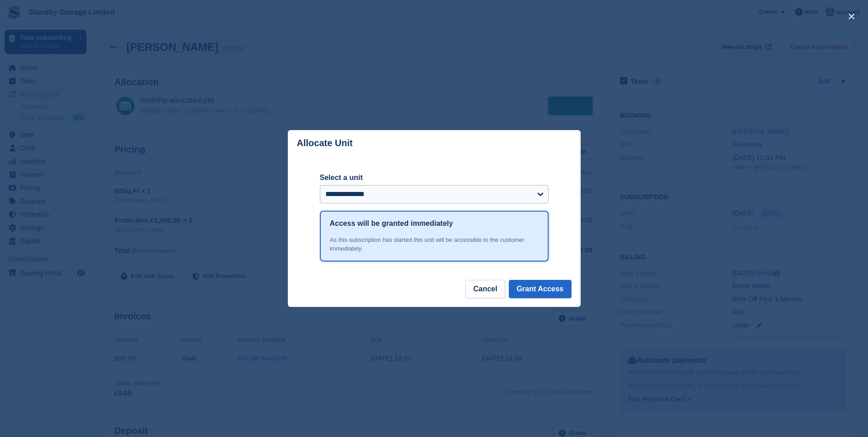 The image size is (868, 437). Describe the element at coordinates (391, 223) in the screenshot. I see `h1: Access will be granted immediately` at that location.